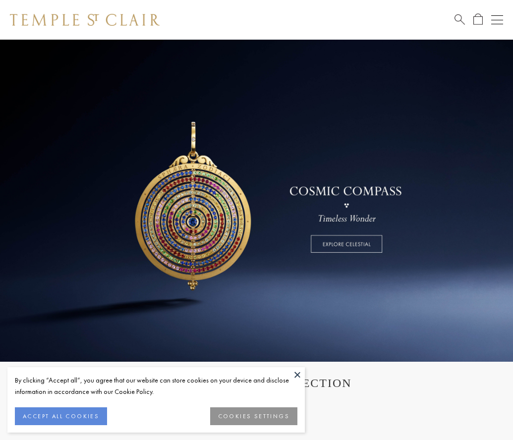 The height and width of the screenshot is (440, 513). What do you see at coordinates (459, 19) in the screenshot?
I see `a: Search` at bounding box center [459, 19].